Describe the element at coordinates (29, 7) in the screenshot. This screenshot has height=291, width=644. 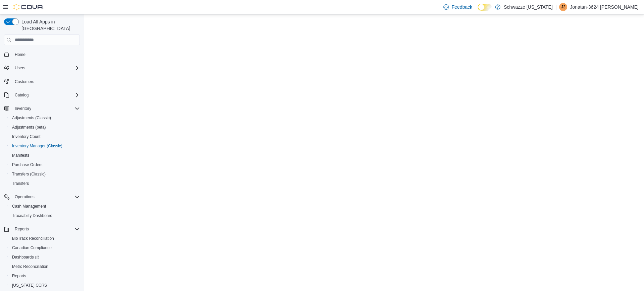
I see `img: Cova` at that location.